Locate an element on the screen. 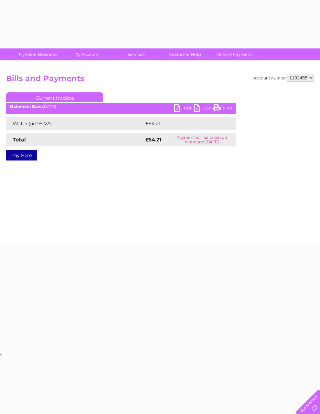 The width and height of the screenshot is (320, 414). div: Account number is located at coordinates (283, 78).